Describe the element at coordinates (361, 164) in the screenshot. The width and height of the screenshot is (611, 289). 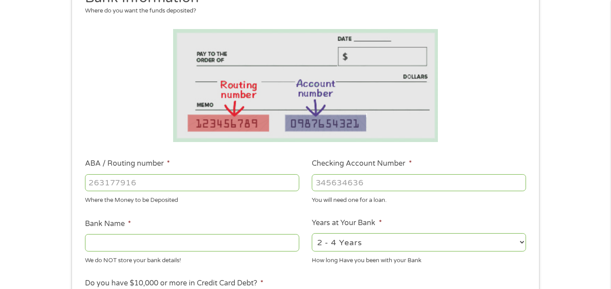
I see `label: Checking Account Number` at that location.